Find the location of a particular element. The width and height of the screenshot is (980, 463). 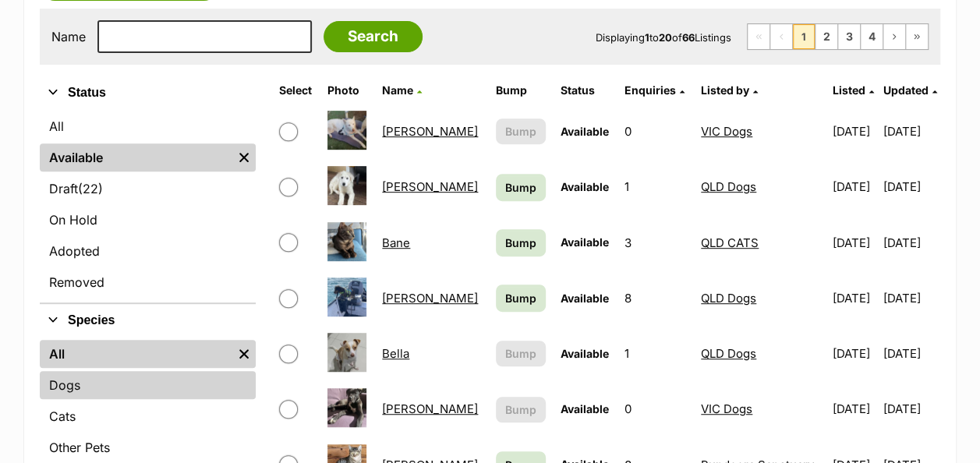

strong: 1 is located at coordinates (647, 37).